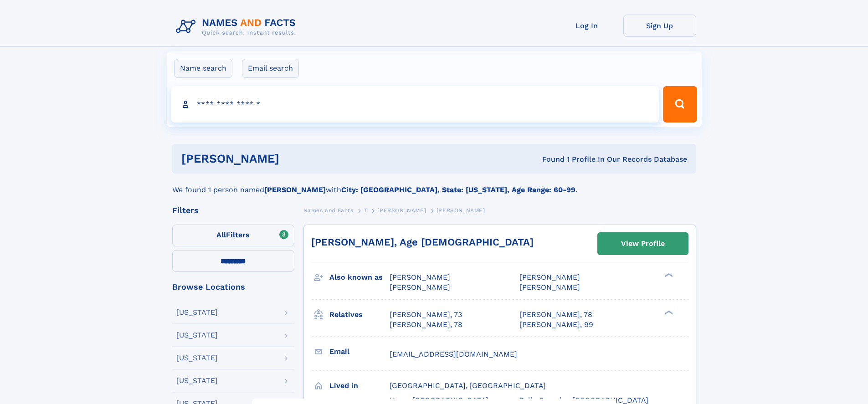 The image size is (868, 404). Describe the element at coordinates (238, 27) in the screenshot. I see `img: Logo Names and Facts` at that location.